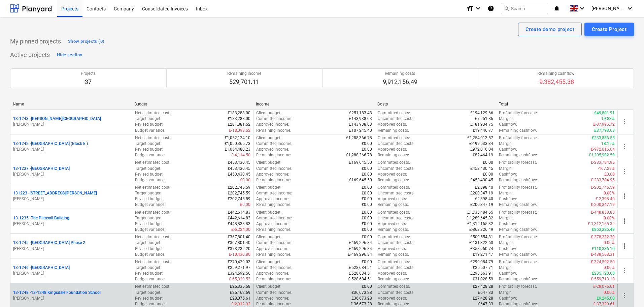 Image resolution: width=644 pixels, height=307 pixels. Describe the element at coordinates (239, 113) in the screenshot. I see `p: £183,288.00` at that location.